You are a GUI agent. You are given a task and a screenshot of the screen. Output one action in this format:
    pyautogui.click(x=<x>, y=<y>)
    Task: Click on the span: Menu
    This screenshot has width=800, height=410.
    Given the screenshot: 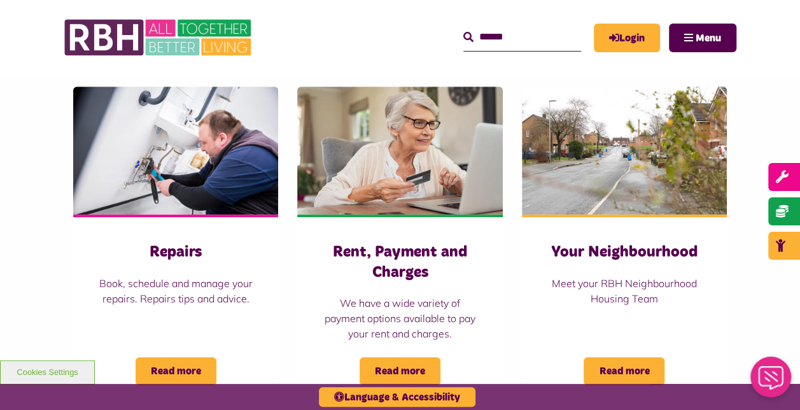 What is the action you would take?
    pyautogui.click(x=708, y=38)
    